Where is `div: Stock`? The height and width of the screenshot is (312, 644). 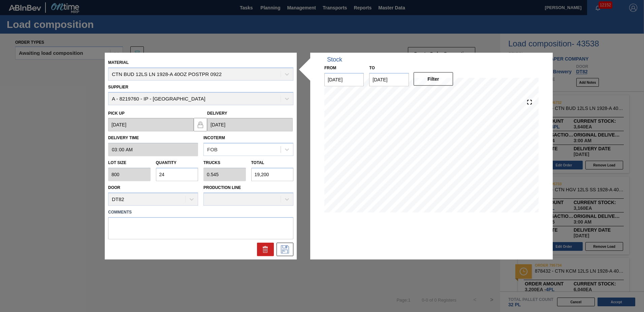 div: Stock is located at coordinates (334, 60).